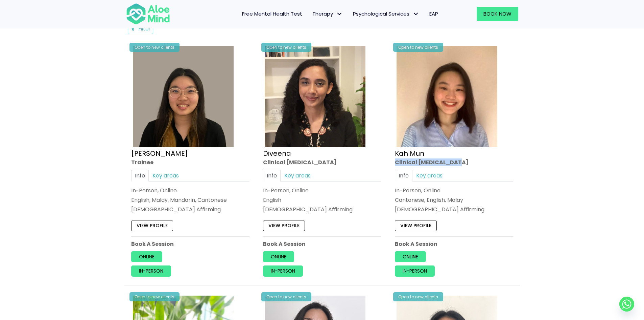 Image resolution: width=644 pixels, height=320 pixels. Describe the element at coordinates (386, 14) in the screenshot. I see `a: Psychological ServicesPsychological Services: submenu` at that location.